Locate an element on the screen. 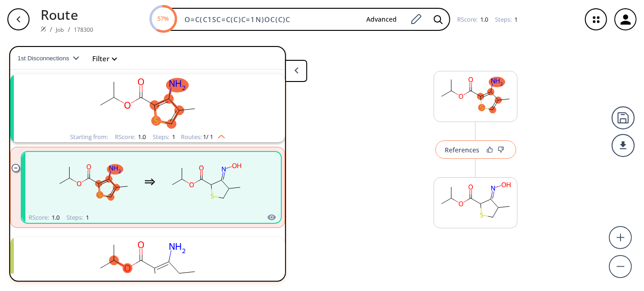 This screenshot has width=644, height=291. img: Spaya logo is located at coordinates (43, 29).